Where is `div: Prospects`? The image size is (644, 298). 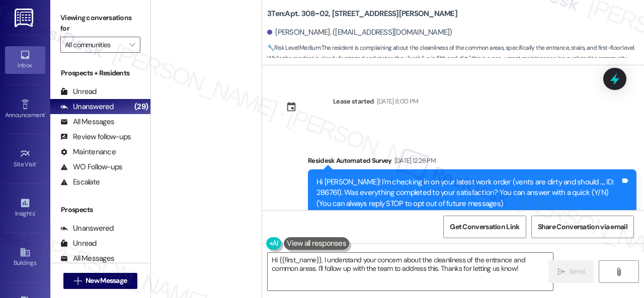
div: Prospects is located at coordinates (100, 209).